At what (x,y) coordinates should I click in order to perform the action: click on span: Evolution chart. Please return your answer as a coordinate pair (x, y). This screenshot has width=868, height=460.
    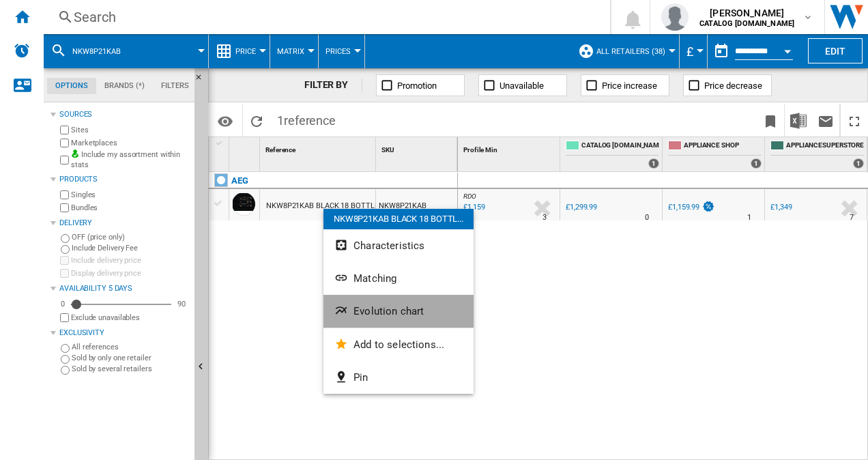
    Looking at the image, I should click on (389, 311).